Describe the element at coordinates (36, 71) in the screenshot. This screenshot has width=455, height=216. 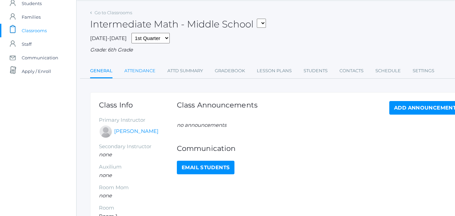
I see `span: Apply / Enroll` at that location.